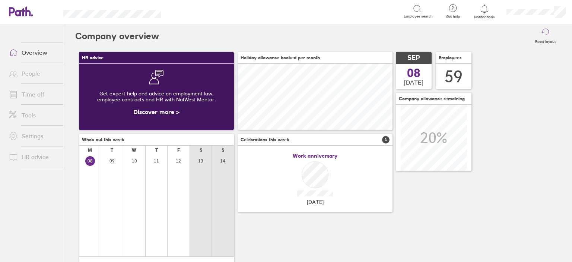 The width and height of the screenshot is (572, 262). Describe the element at coordinates (33, 157) in the screenshot. I see `a: HR advice` at that location.